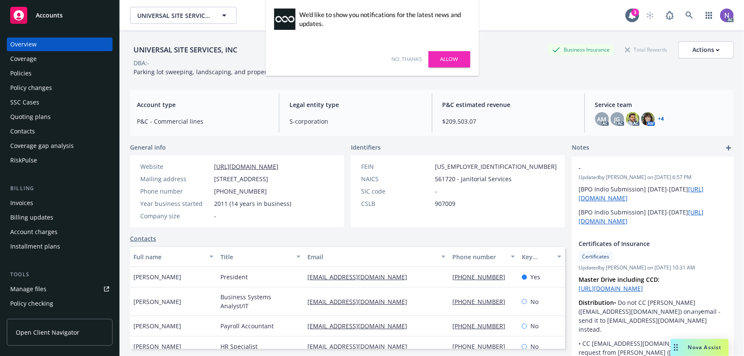 The height and width of the screenshot is (356, 744). I want to click on button: Key contact, so click(542, 257).